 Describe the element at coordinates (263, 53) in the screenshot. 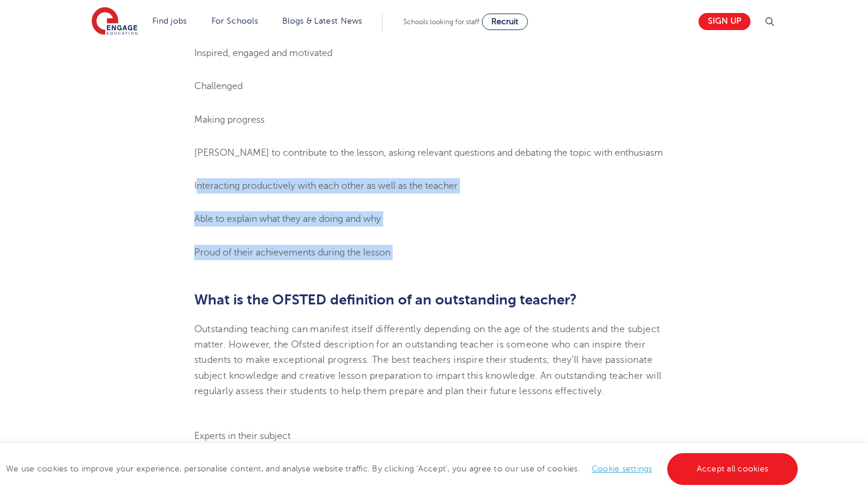

I see `span: Inspired, engaged and motivated` at that location.